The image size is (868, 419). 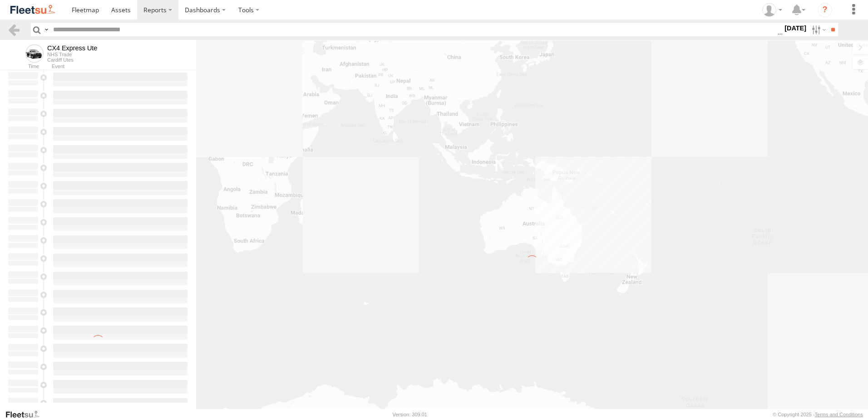 I want to click on a: Visit our Website, so click(x=26, y=415).